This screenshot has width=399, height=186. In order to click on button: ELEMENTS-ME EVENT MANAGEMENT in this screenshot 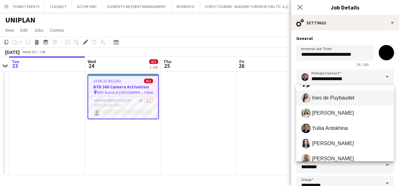, I will do `click(137, 6)`.